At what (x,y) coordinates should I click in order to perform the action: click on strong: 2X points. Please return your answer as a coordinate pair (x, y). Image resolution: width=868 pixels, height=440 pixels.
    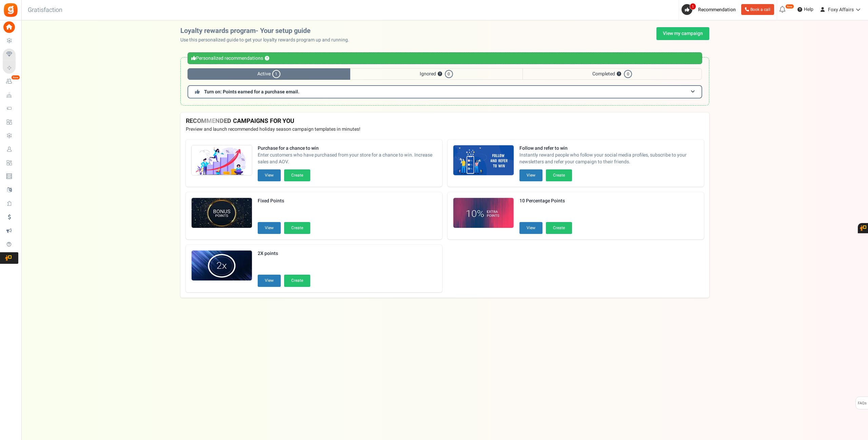
    Looking at the image, I should click on (284, 254).